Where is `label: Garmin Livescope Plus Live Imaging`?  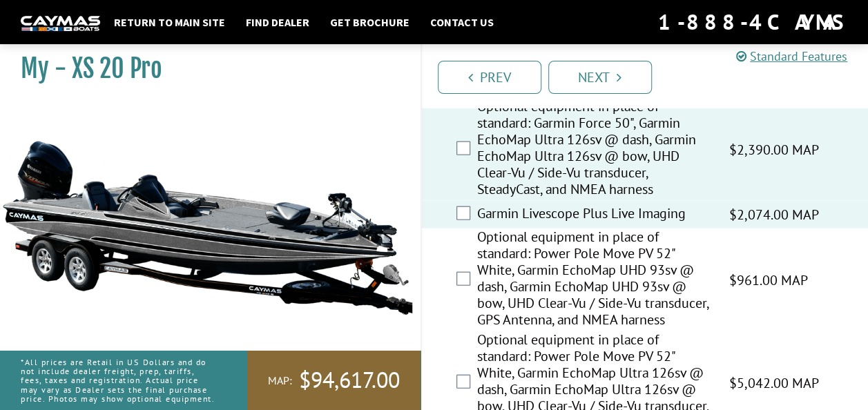
label: Garmin Livescope Plus Live Imaging is located at coordinates (595, 215).